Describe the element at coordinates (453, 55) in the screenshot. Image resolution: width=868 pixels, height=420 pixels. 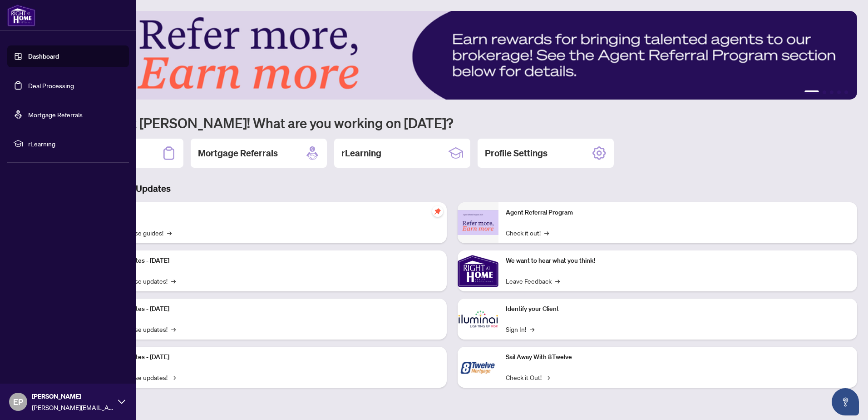
I see `img: Slide 0` at that location.